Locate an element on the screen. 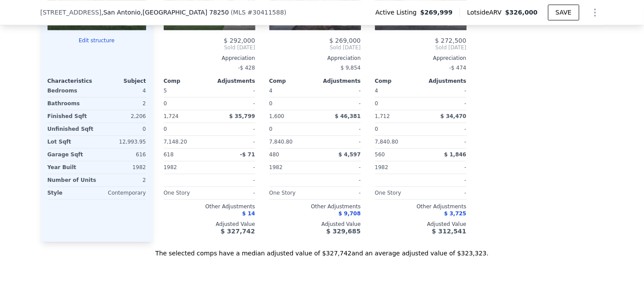 The image size is (644, 288). div: Lot Sqft is located at coordinates (71, 142).